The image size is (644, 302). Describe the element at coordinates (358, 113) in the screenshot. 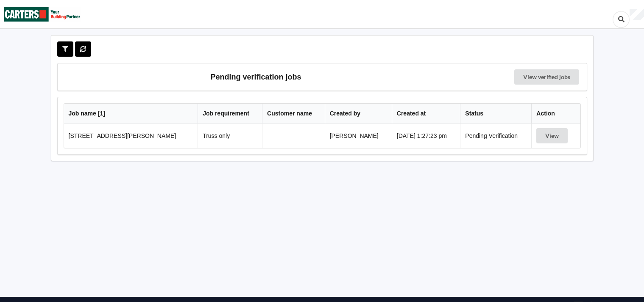

I see `th: Created by` at that location.